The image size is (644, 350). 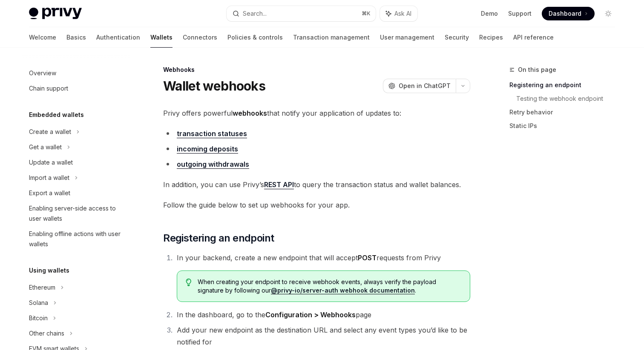 I want to click on h5: Embedded wallets, so click(x=56, y=115).